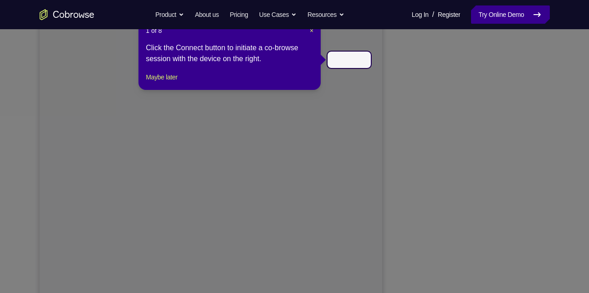  I want to click on button: Close Tour, so click(312, 31).